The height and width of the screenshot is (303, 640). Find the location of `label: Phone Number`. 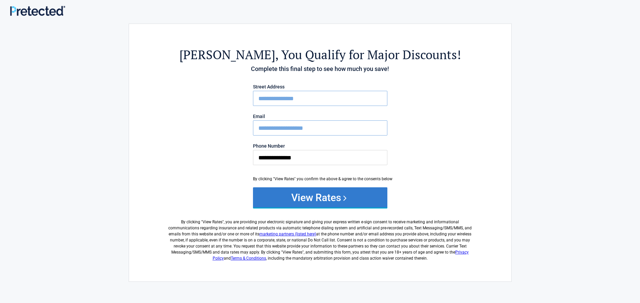

label: Phone Number is located at coordinates (320, 146).